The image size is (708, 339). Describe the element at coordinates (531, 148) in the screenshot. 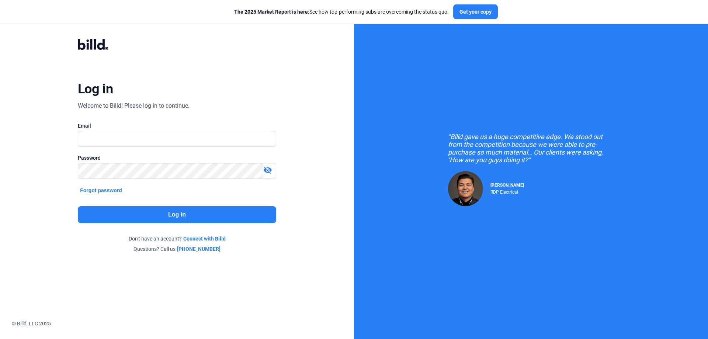

I see `div: "Billd gave us a huge competitive edge. We stood out from the competition because we were able to...` at that location.